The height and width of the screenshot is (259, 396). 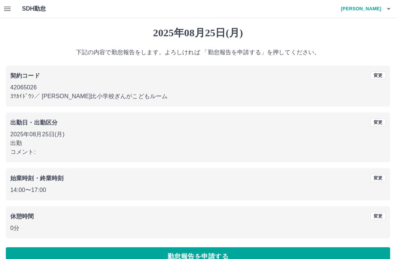 What do you see at coordinates (198, 190) in the screenshot?
I see `p: 14:00 〜 17:00` at bounding box center [198, 190].